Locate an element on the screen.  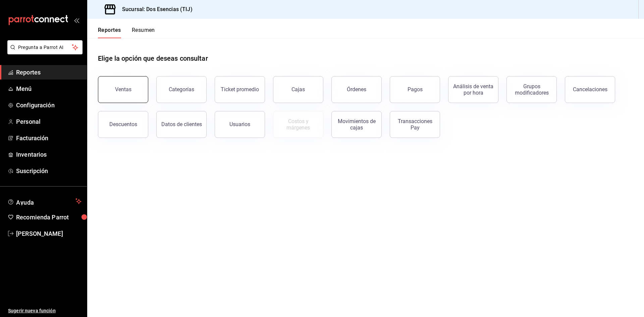
div: Grupos modificadores is located at coordinates (532, 89).